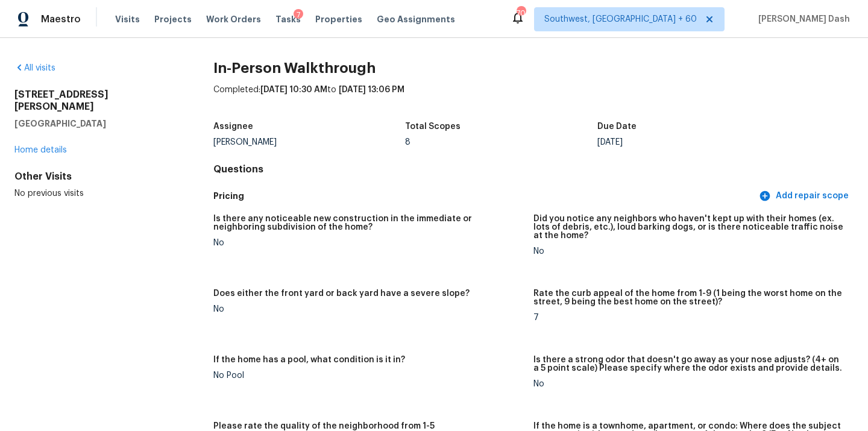 Image resolution: width=868 pixels, height=431 pixels. Describe the element at coordinates (369, 223) in the screenshot. I see `h5: Is there any noticeable new construction in the immediate or neighboring subdivision of the home?` at that location.